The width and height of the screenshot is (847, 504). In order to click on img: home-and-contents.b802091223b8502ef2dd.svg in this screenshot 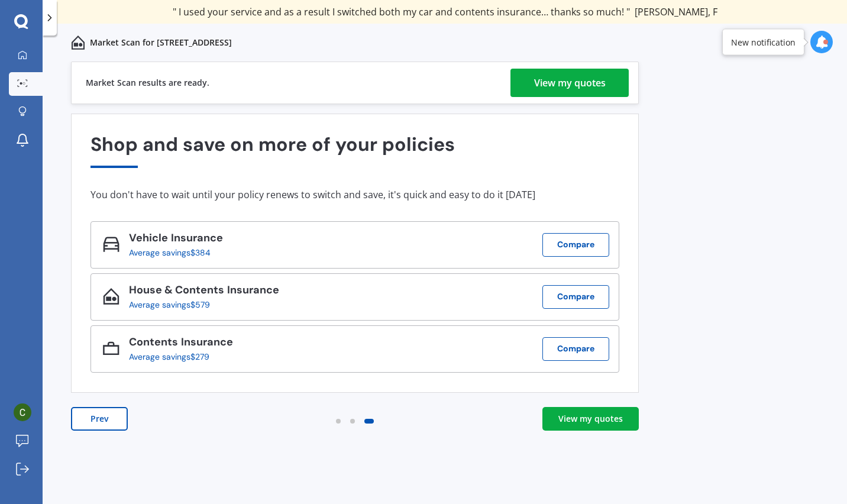, I will do `click(78, 42)`.